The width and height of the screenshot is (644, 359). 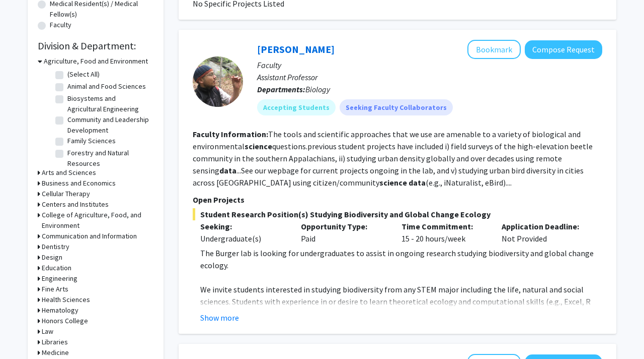 What do you see at coordinates (219, 318) in the screenshot?
I see `button: Show more` at bounding box center [219, 318].